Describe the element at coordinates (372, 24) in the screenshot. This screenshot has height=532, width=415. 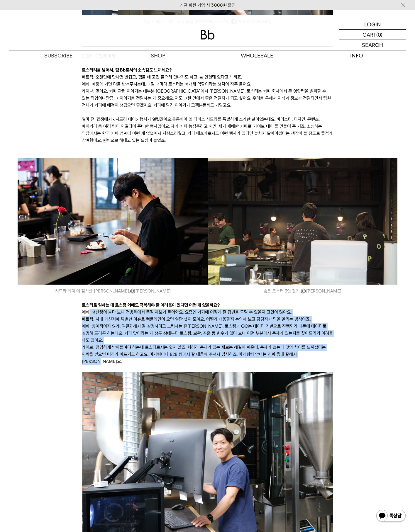
I see `a: LOGIN` at that location.